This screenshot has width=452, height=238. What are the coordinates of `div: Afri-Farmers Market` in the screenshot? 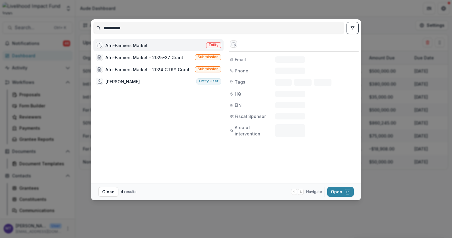 It's located at (127, 45).